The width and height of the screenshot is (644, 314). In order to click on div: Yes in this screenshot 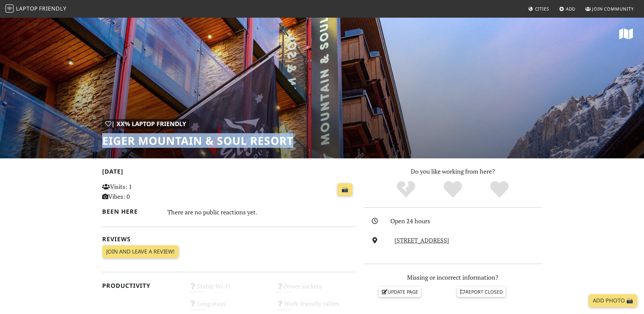, I will do `click(453, 189)`.